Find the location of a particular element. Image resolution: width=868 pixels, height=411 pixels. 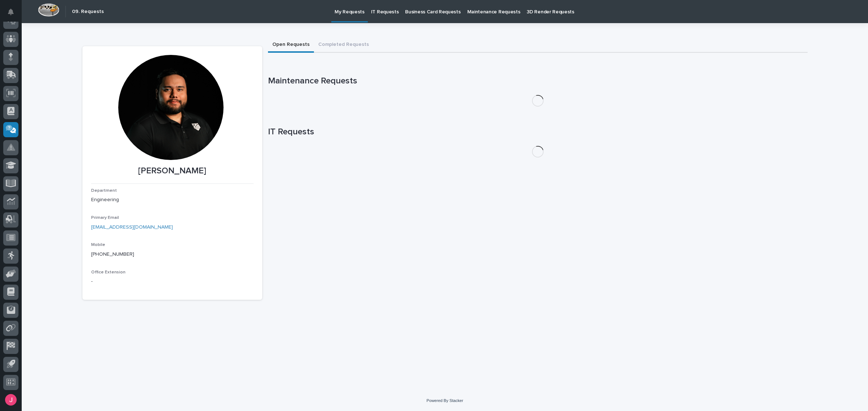

h1: Maintenance Requests is located at coordinates (538, 81).